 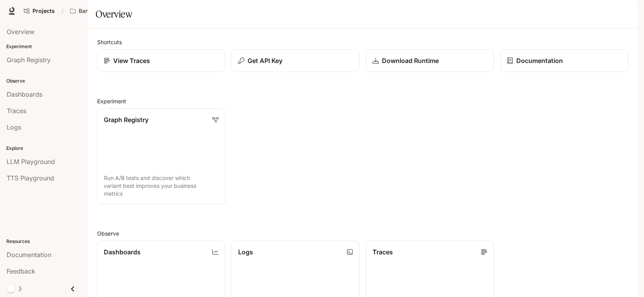 What do you see at coordinates (410, 61) in the screenshot?
I see `p: Download Runtime` at bounding box center [410, 61].